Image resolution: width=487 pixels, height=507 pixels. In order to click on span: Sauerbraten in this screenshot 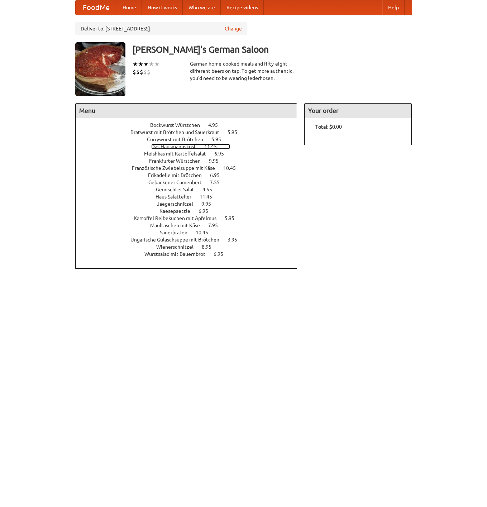, I will do `click(177, 232)`.